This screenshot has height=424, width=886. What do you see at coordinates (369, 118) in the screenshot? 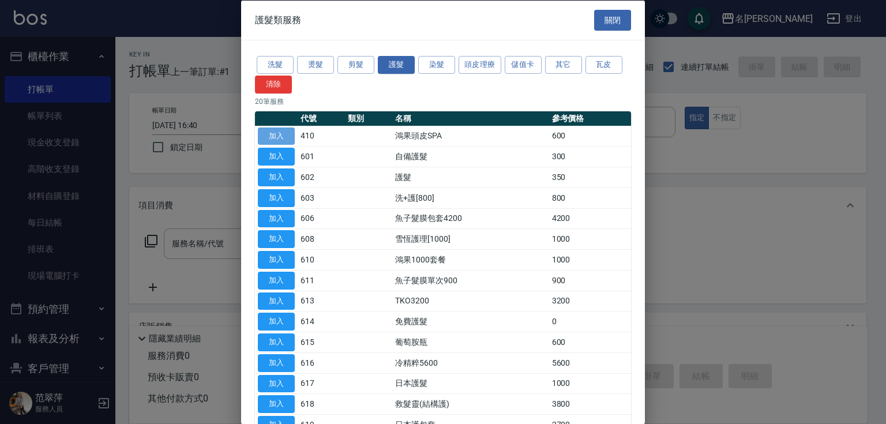
I see `th: 類別` at bounding box center [369, 118].